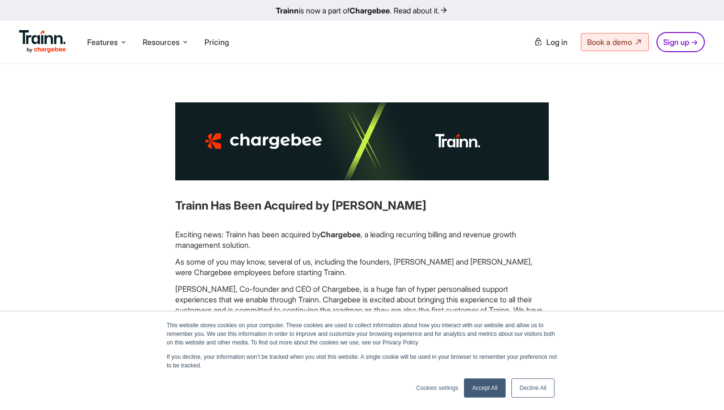 The image size is (724, 410). What do you see at coordinates (216, 42) in the screenshot?
I see `a: Pricing` at bounding box center [216, 42].